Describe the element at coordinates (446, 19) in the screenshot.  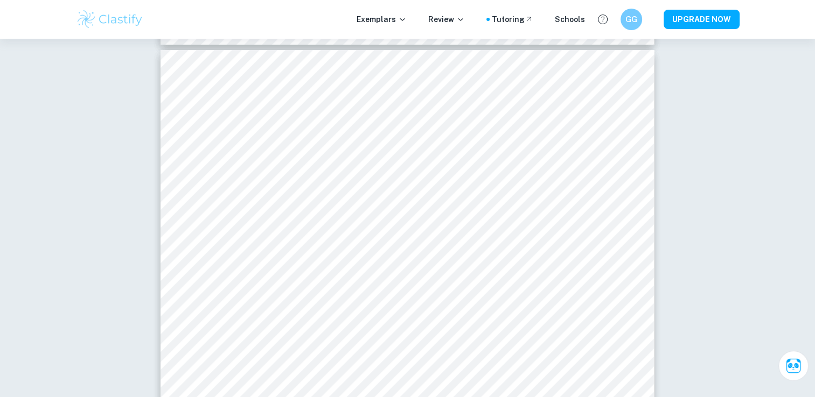
I see `p: Review` at that location.